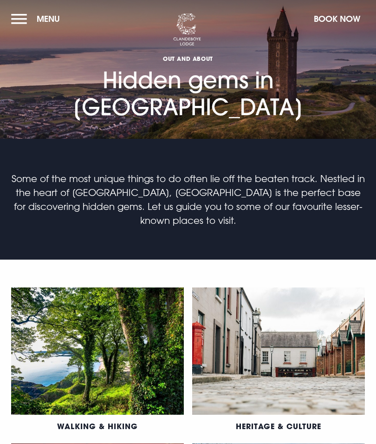  What do you see at coordinates (187, 30) in the screenshot?
I see `img: Clandeboye Lodge` at bounding box center [187, 30].